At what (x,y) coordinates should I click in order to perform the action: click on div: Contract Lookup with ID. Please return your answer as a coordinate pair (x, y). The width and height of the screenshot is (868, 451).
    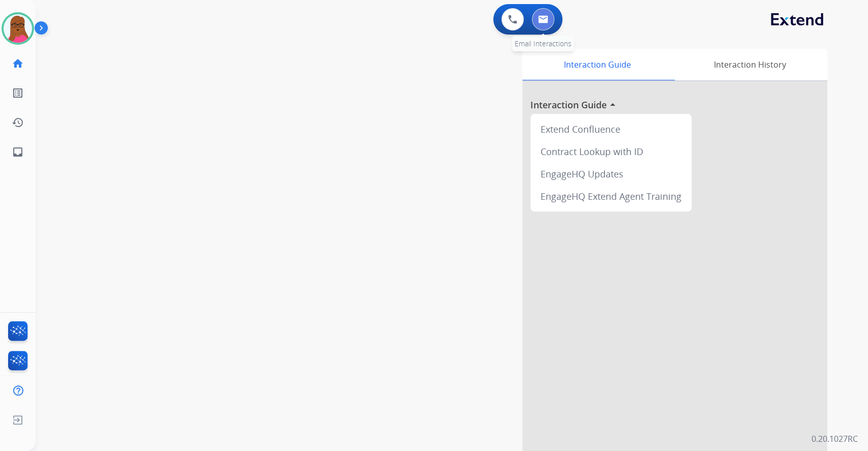
    Looking at the image, I should click on (611, 151).